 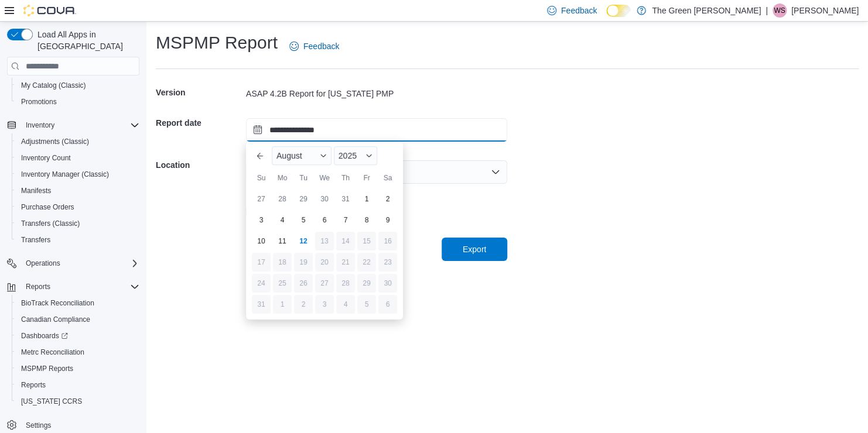 What do you see at coordinates (53, 352) in the screenshot?
I see `a: Metrc Reconciliation` at bounding box center [53, 352].